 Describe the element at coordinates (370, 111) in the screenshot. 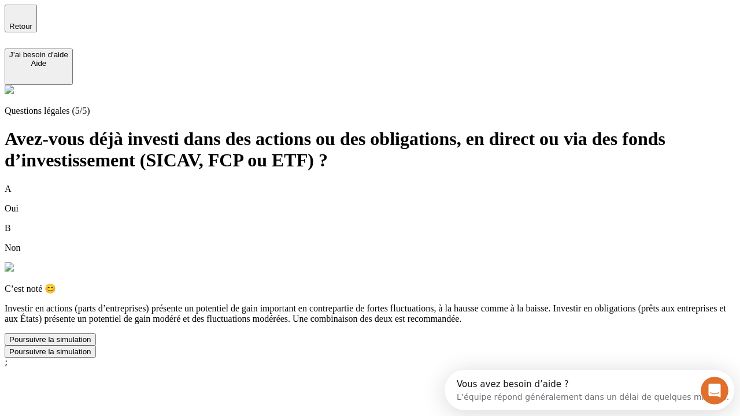

I see `p: Questions légales (5/5)` at that location.